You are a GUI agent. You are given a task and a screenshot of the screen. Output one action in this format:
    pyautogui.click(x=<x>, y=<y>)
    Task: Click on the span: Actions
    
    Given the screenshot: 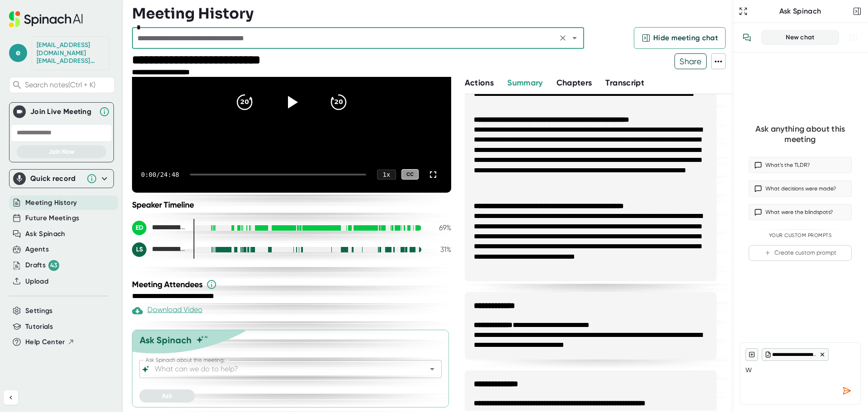 What is the action you would take?
    pyautogui.click(x=480, y=82)
    